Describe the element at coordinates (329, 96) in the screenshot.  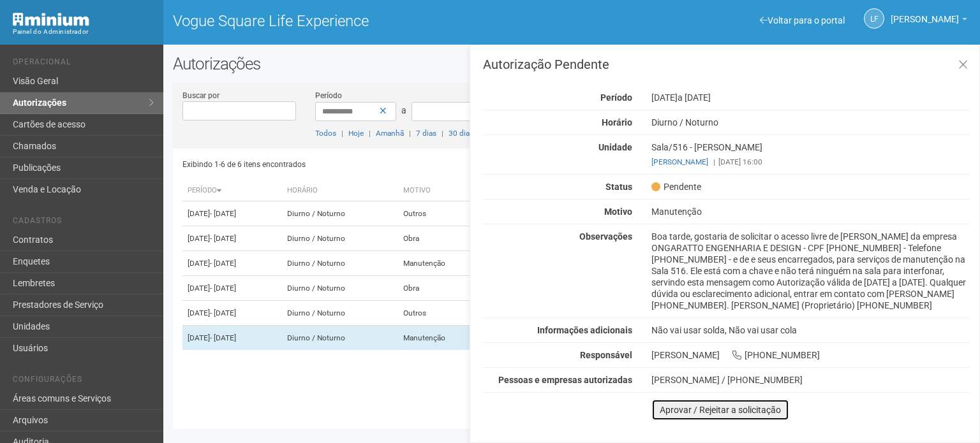
I see `label: Período` at that location.